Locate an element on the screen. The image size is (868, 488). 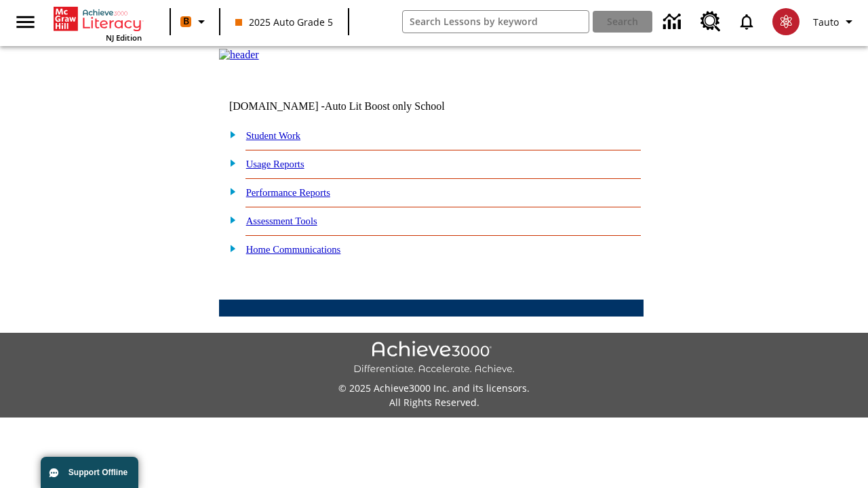
button: Select a new avatar is located at coordinates (786, 22).